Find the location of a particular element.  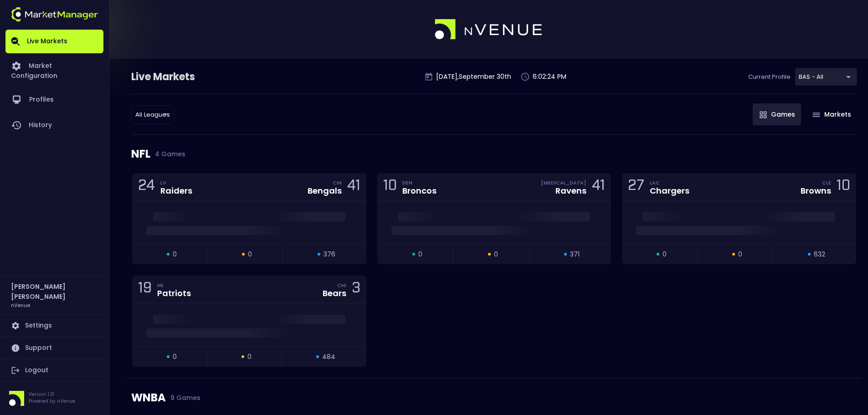

div: CHI is located at coordinates (342, 285).